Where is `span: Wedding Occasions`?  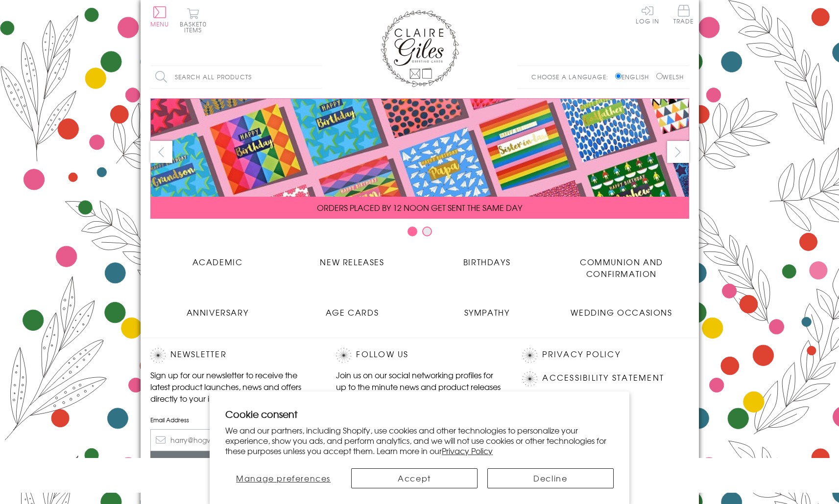
span: Wedding Occasions is located at coordinates (621, 312).